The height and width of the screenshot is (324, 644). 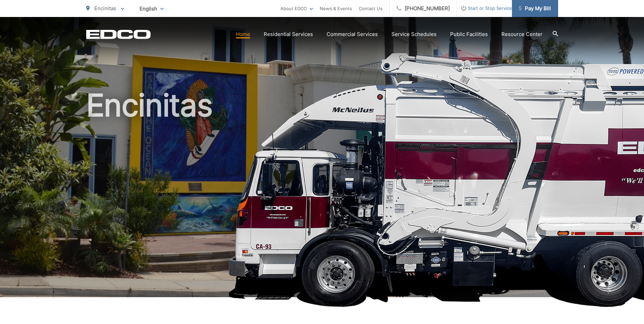 What do you see at coordinates (521, 34) in the screenshot?
I see `a: Resource Center` at bounding box center [521, 34].